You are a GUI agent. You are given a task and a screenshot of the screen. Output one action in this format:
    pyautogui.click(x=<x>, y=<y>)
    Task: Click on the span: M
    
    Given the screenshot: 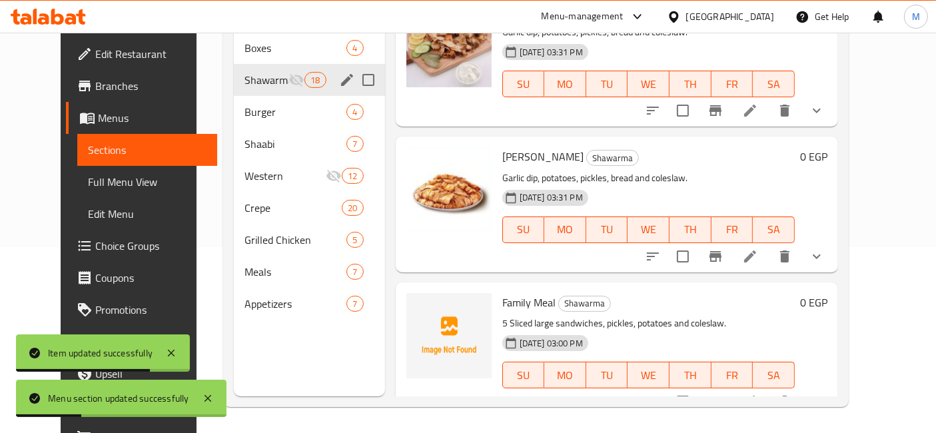 What is the action you would take?
    pyautogui.click(x=916, y=17)
    